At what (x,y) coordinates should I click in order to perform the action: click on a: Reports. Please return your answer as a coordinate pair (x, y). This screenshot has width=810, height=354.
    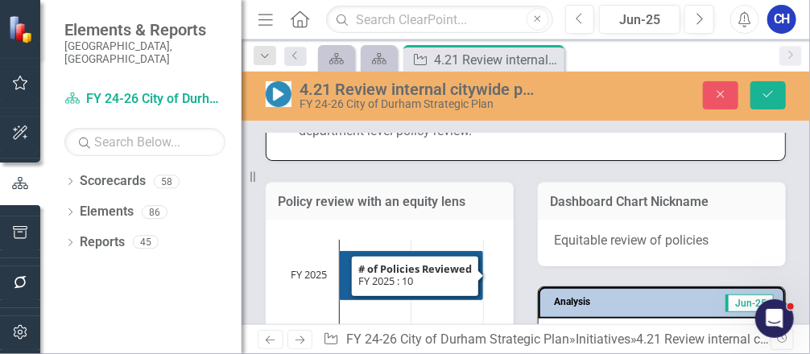
    Looking at the image, I should click on (102, 242).